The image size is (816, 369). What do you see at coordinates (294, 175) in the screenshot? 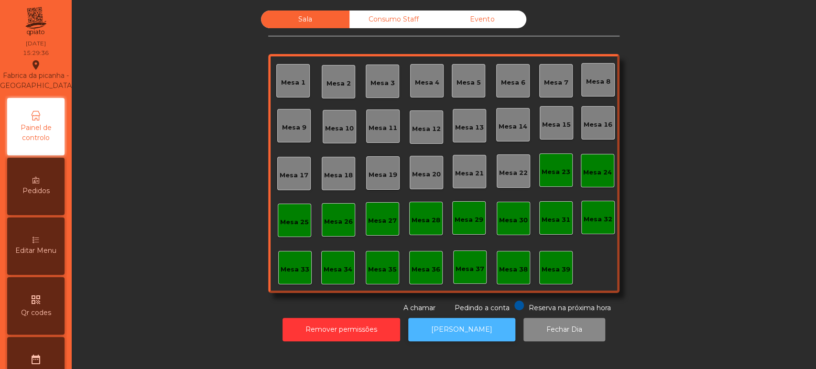
I see `div: Mesa 17` at bounding box center [294, 175].